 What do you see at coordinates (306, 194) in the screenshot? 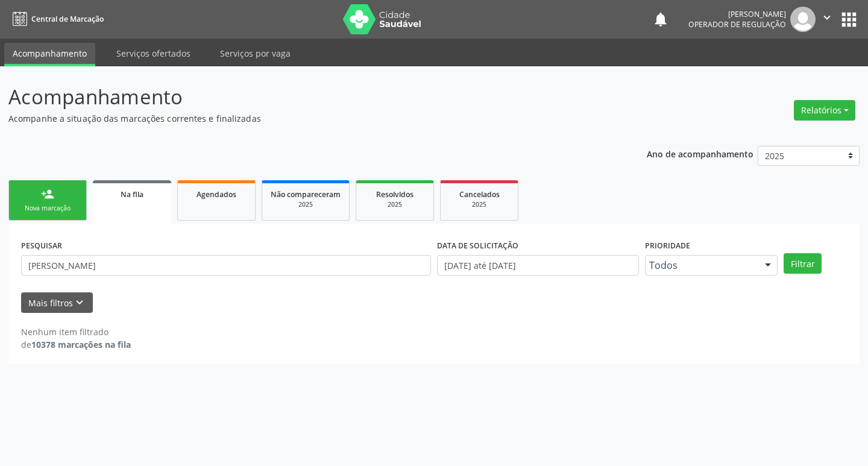
I see `span: Não compareceram` at bounding box center [306, 194].